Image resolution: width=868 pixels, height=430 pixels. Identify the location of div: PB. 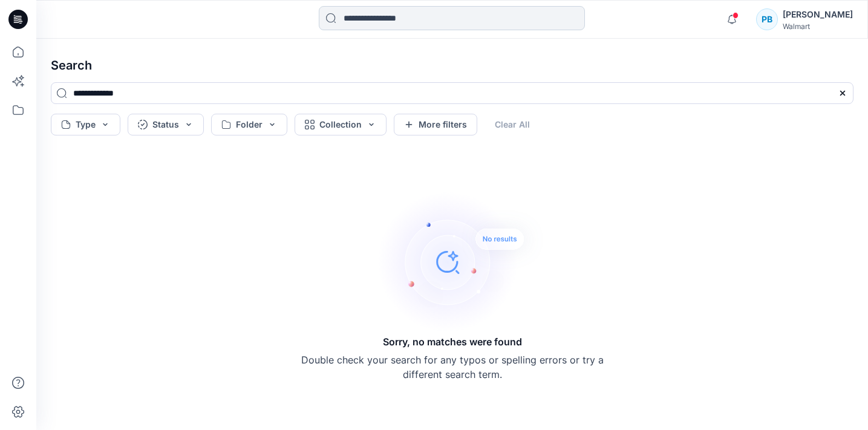
(767, 19).